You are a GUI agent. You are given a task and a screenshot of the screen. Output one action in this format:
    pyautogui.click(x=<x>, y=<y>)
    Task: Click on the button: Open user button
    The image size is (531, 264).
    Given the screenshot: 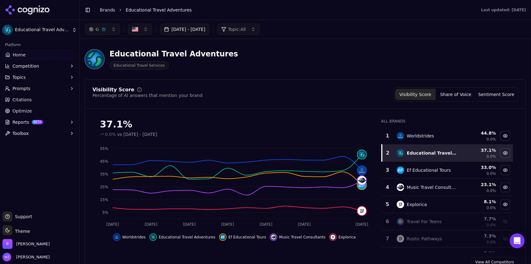 What is the action you would take?
    pyautogui.click(x=26, y=257)
    